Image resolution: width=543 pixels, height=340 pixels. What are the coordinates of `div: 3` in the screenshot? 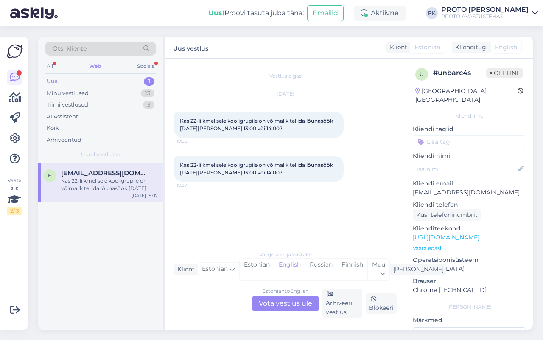 It's located at (149, 105).